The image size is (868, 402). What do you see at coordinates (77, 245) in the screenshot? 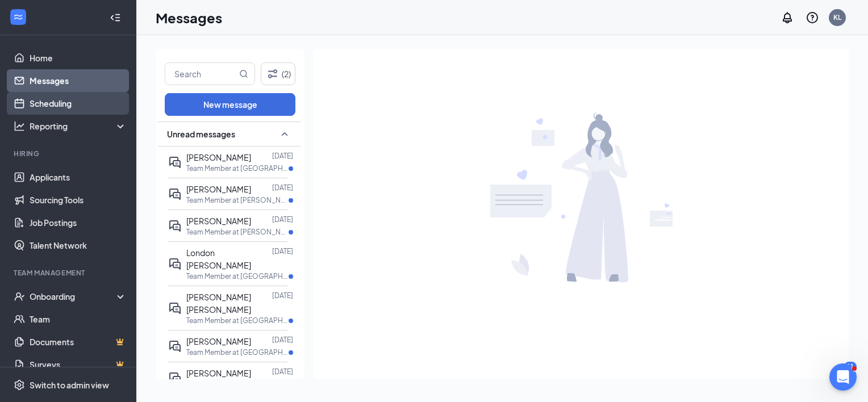
I see `a: Talent Network` at bounding box center [77, 245].